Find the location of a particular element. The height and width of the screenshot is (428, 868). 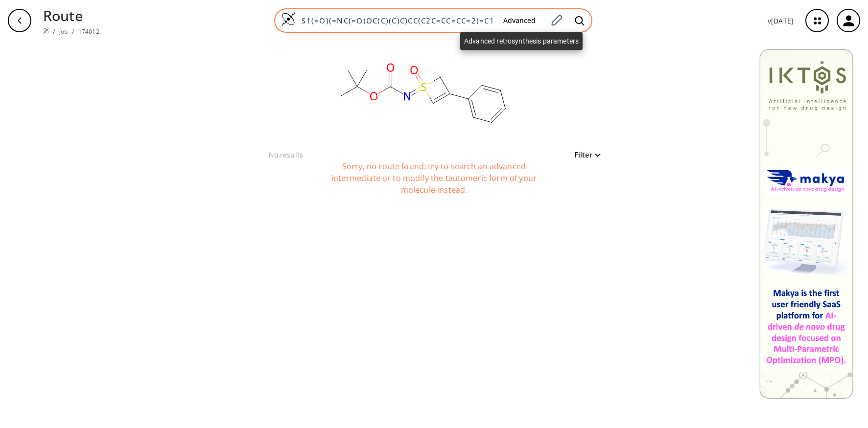

input: Enter SMILES is located at coordinates (396, 21).